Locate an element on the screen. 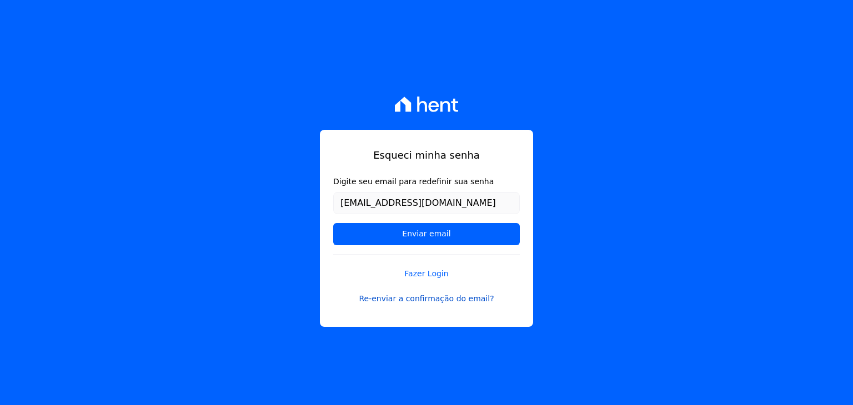 The width and height of the screenshot is (853, 405). a: Fazer Login is located at coordinates (426, 267).